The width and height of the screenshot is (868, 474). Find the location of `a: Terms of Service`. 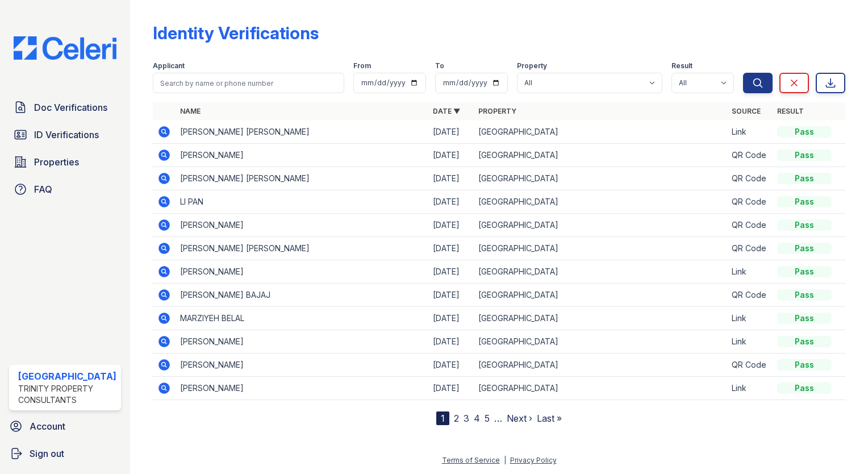

a: Terms of Service is located at coordinates (471, 460).